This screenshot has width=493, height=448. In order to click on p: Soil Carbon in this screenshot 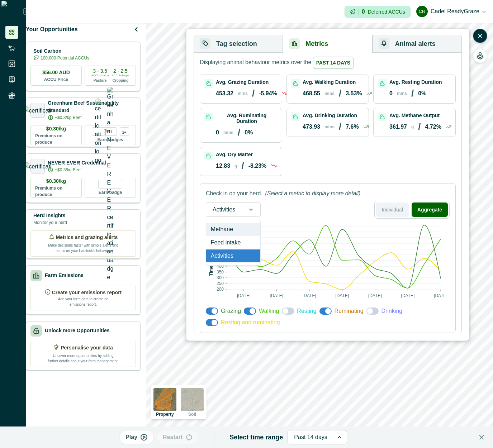, I will do `click(61, 51)`.